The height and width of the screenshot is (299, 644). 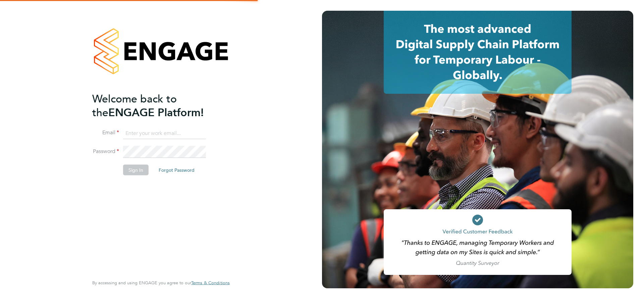 I want to click on button: Sign In, so click(x=136, y=170).